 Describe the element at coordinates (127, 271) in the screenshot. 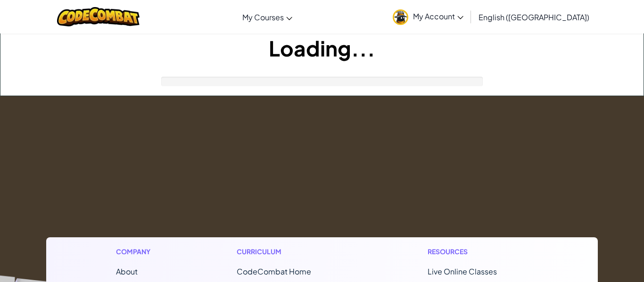

I see `a: About` at that location.